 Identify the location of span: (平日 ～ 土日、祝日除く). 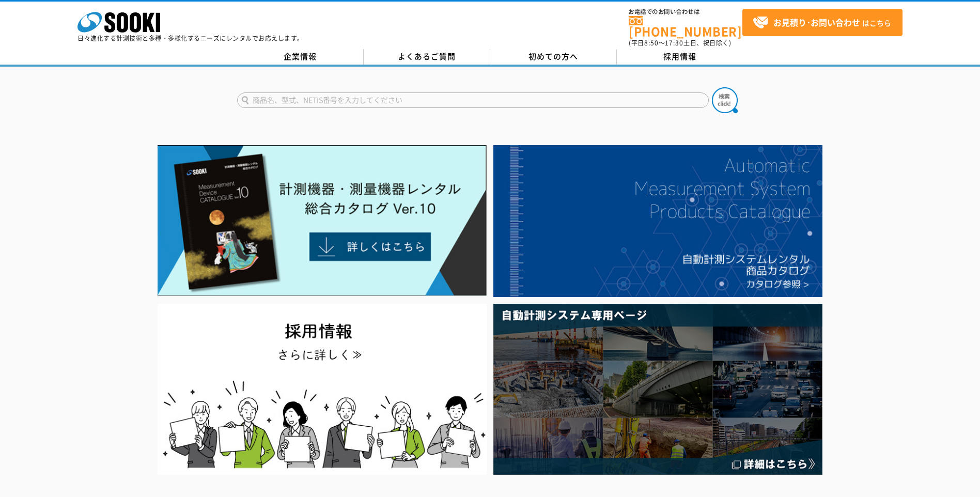
(679, 43).